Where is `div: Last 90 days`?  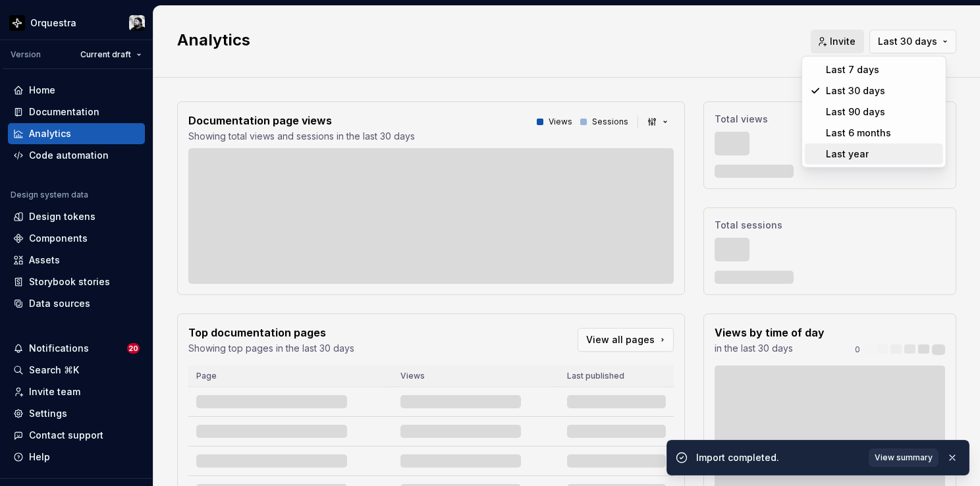
div: Last 90 days is located at coordinates (856, 112).